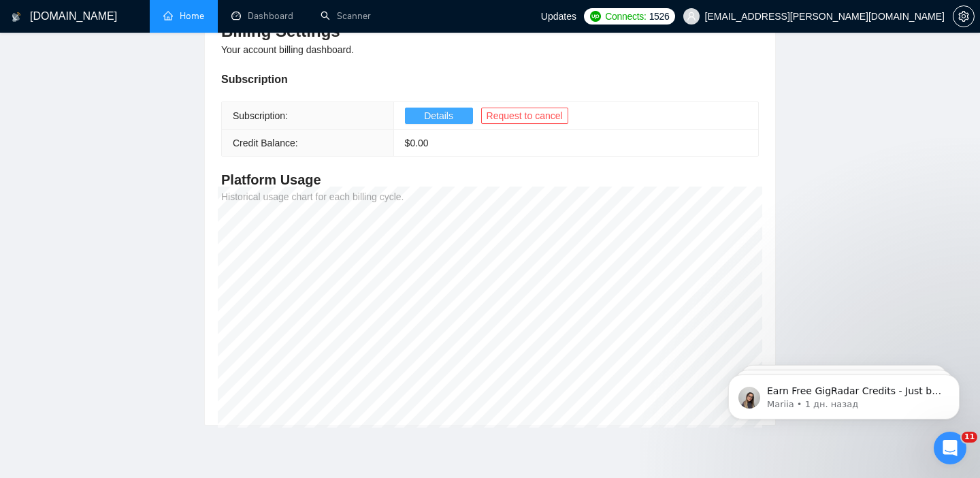  I want to click on span: Subscription:, so click(260, 116).